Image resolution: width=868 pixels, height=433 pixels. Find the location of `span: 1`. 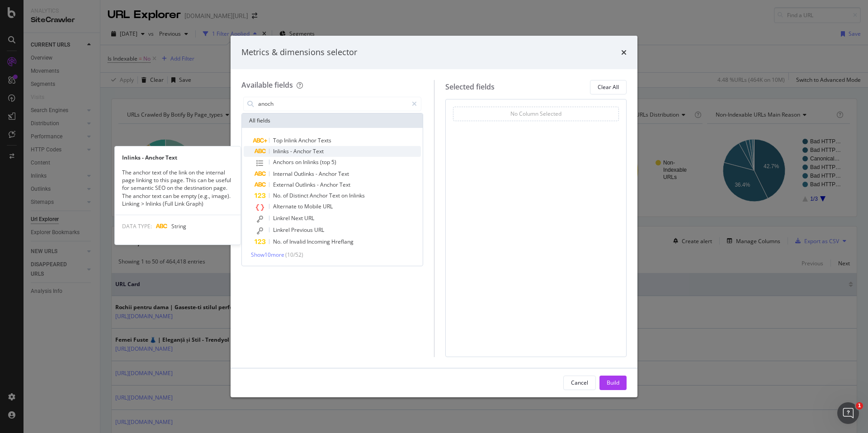

span: 1 is located at coordinates (859, 407).